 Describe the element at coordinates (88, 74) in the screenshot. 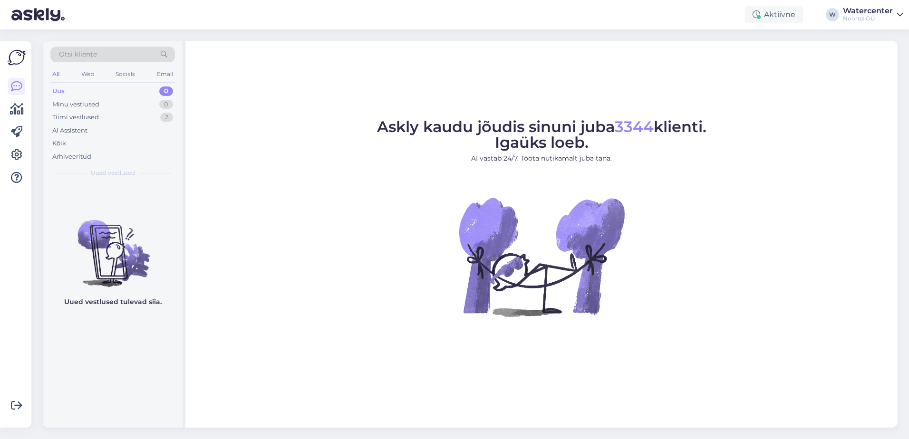

I see `div: Web` at that location.